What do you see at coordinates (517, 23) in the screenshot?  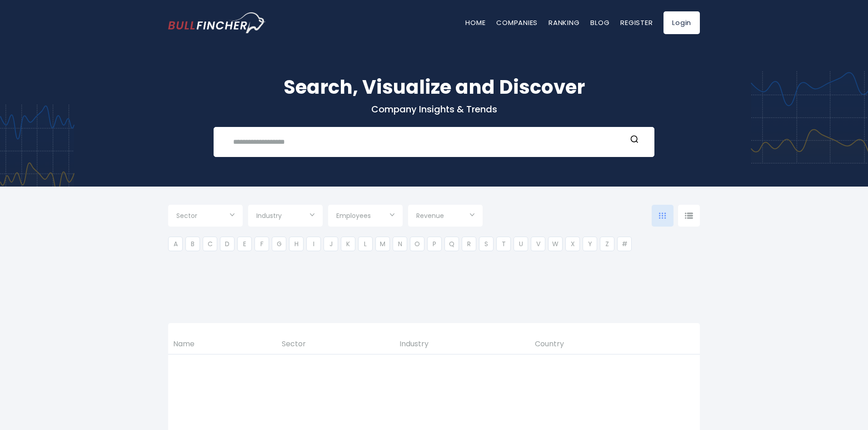 I see `a: Companies` at bounding box center [517, 23].